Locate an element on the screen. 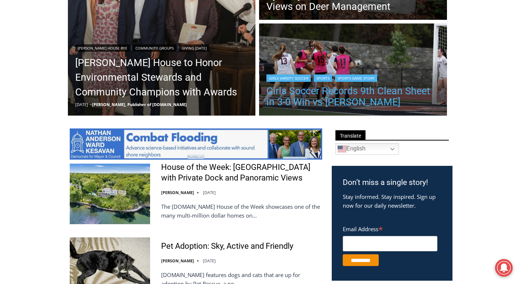  a: Community Groups is located at coordinates (155, 48).